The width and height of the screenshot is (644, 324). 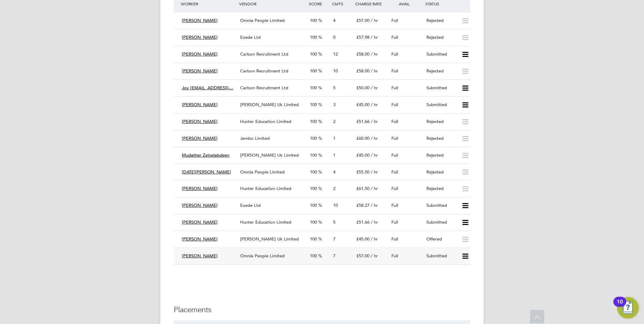 I want to click on button: Open Resource Center, 10 new notifications, so click(x=628, y=308).